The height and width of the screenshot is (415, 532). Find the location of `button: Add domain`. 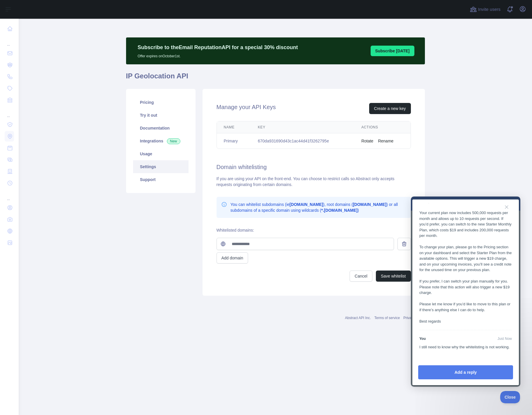

button: Add domain is located at coordinates (232, 258).